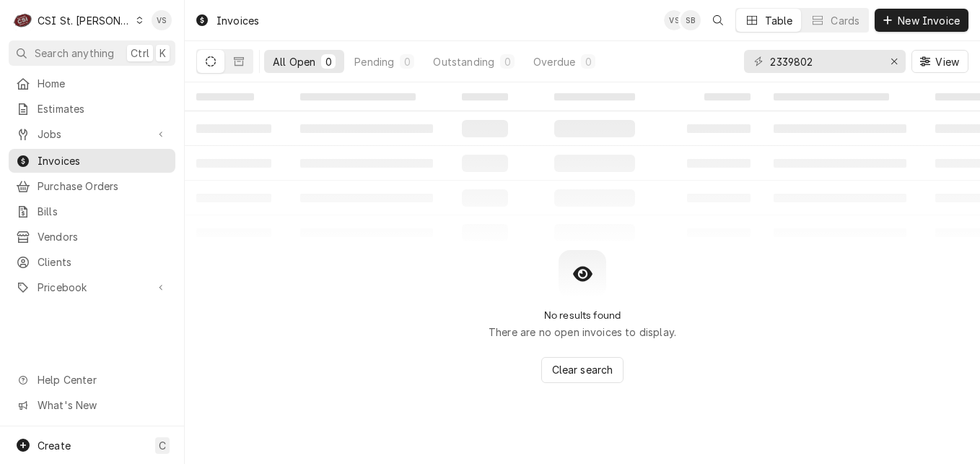 The height and width of the screenshot is (464, 980). What do you see at coordinates (940, 62) in the screenshot?
I see `button: View` at bounding box center [940, 62].